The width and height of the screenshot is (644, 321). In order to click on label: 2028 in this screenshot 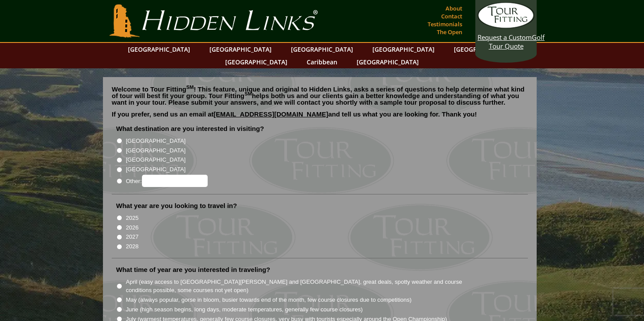, I will do `click(132, 246)`.